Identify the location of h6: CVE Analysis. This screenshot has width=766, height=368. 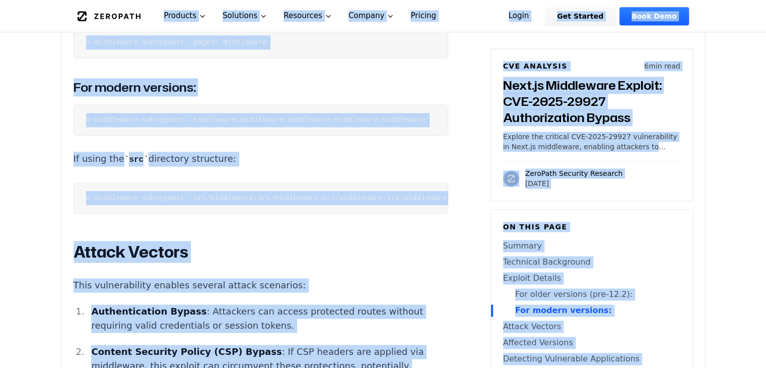
(536, 66).